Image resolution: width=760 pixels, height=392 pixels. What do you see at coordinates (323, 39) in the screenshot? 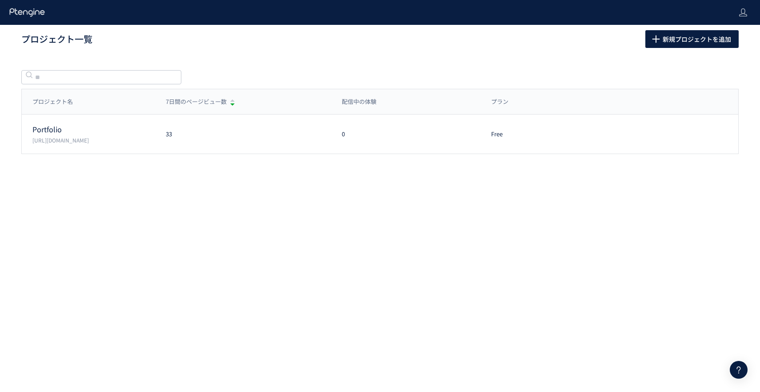
I see `h1: プロジェクト一覧` at bounding box center [323, 39].